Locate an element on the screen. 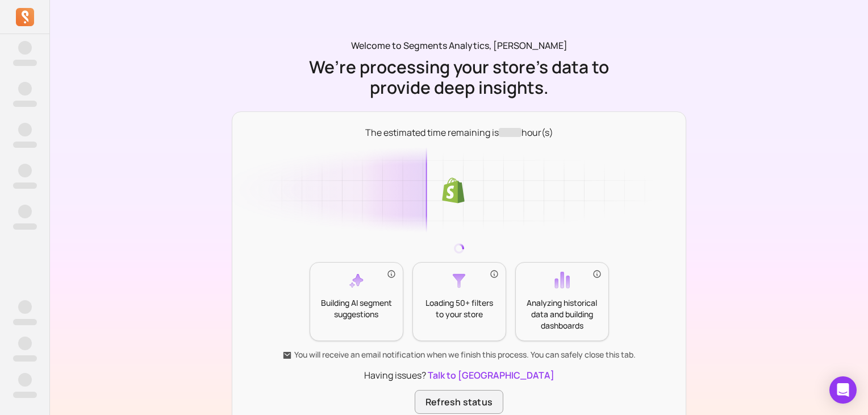 The image size is (868, 415). p: You will receive an email notification when we finish this process. You can safely close this tab. is located at coordinates (459, 355).